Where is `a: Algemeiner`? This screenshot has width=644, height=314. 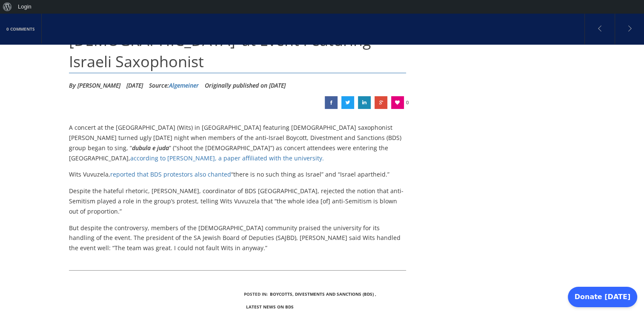 a: Algemeiner is located at coordinates (184, 85).